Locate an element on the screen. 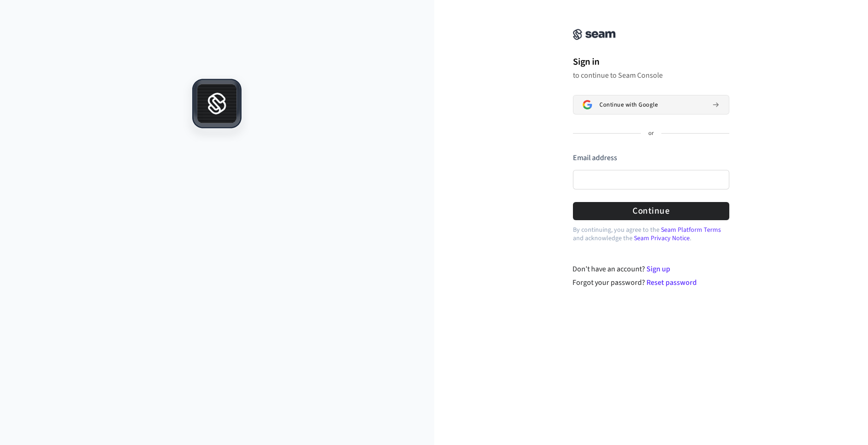 The image size is (868, 445). label: Email address is located at coordinates (595, 158).